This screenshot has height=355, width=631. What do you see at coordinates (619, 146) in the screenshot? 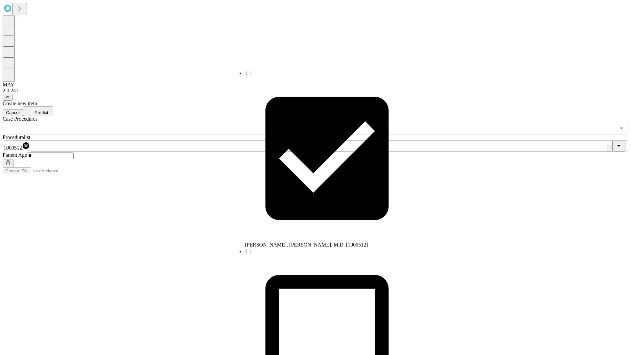
I see `button: Close` at bounding box center [619, 146].